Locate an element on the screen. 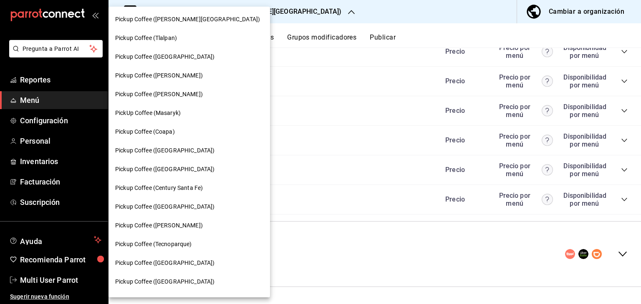  img: logo_orange.svg is located at coordinates (17, 17).